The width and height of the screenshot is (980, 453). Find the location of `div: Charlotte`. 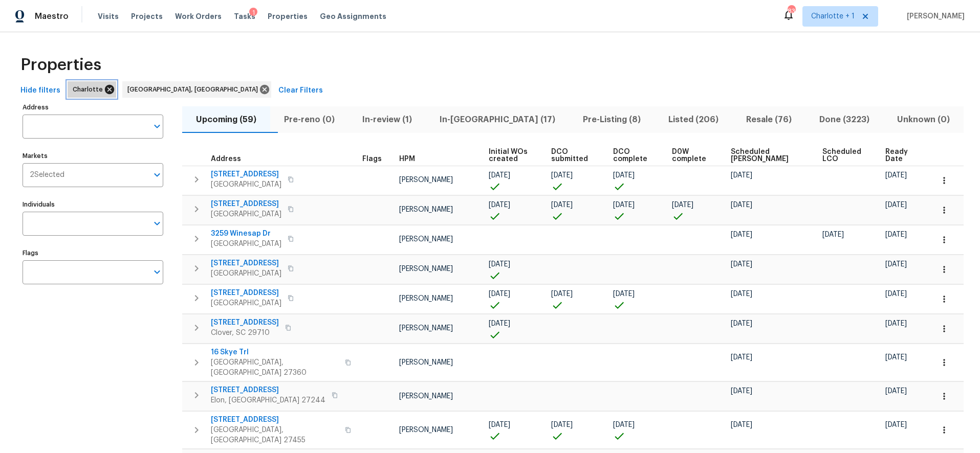

div: Charlotte is located at coordinates (91, 90).